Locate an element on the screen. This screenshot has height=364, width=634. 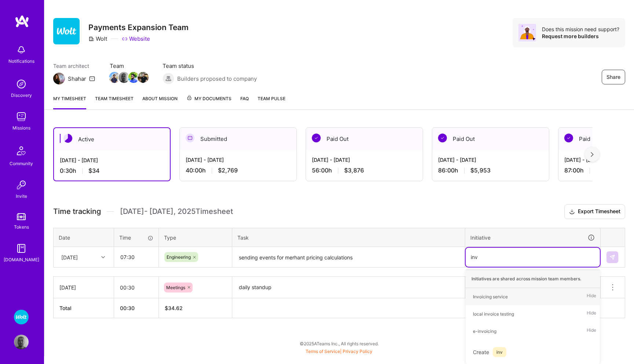
a: Terms of Service is located at coordinates (323, 351).